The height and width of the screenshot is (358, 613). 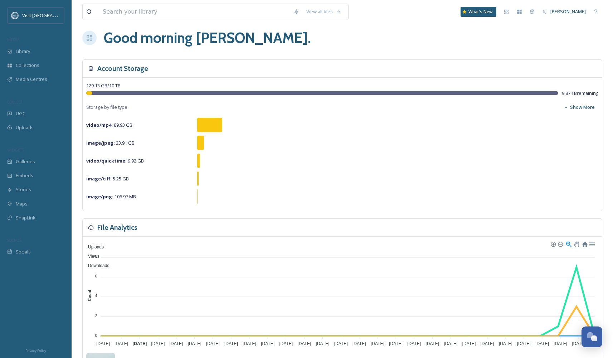 I want to click on div: Selection Zoom, so click(x=568, y=243).